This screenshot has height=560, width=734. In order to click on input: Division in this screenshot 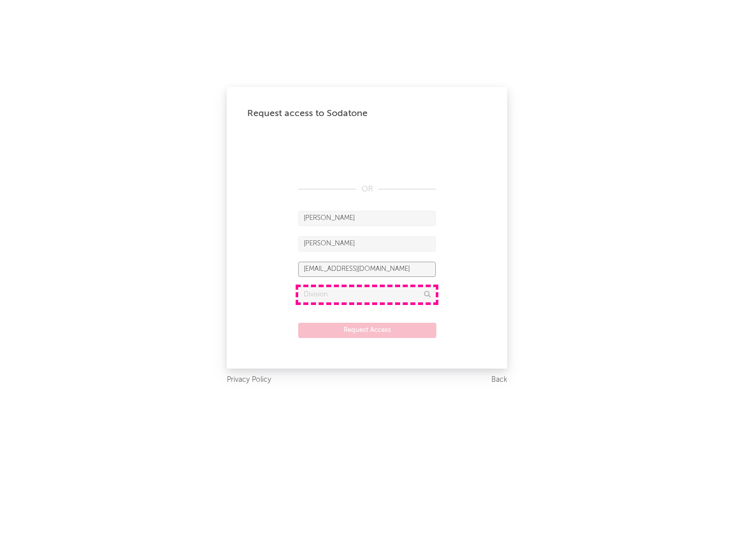, I will do `click(367, 295)`.